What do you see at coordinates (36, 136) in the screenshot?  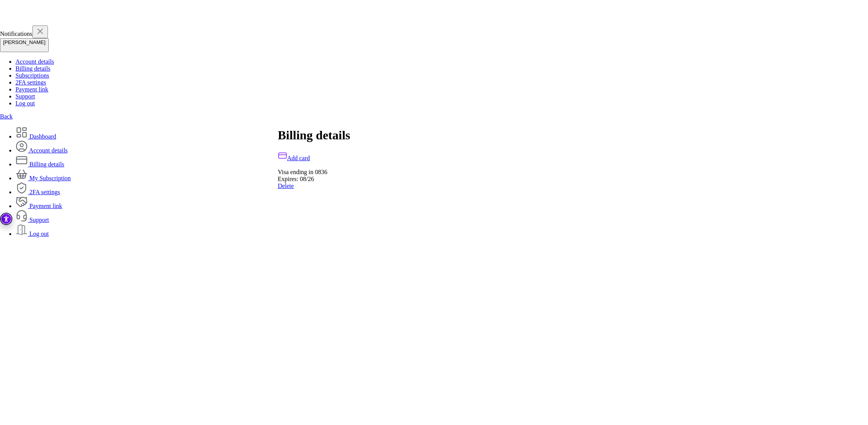 I see `a: Dashboard` at bounding box center [36, 136].